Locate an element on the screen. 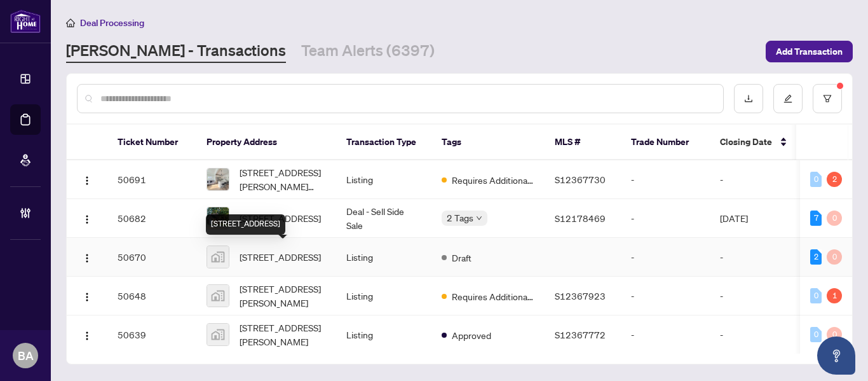  span: S12367923 is located at coordinates (580, 296).